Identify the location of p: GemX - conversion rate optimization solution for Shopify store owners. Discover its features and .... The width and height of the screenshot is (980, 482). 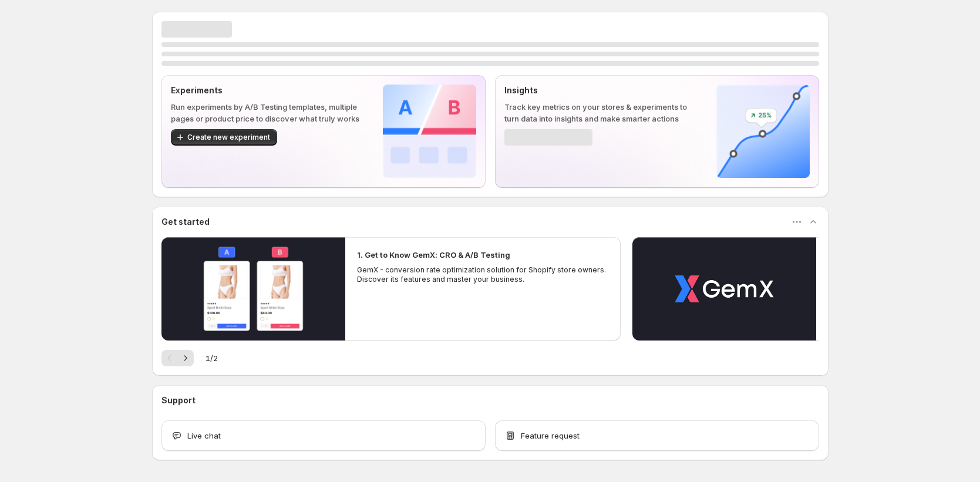
(483, 275).